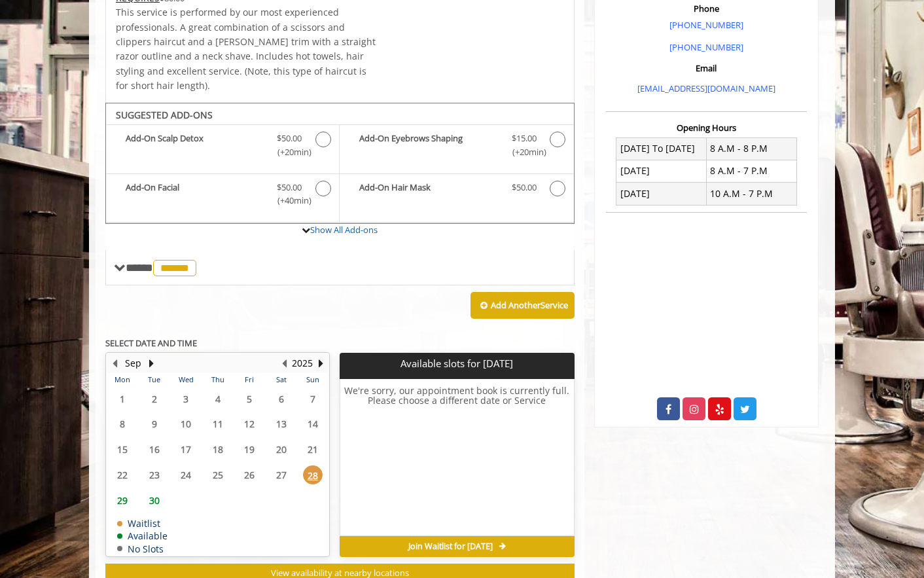 This screenshot has height=578, width=924. What do you see at coordinates (133, 364) in the screenshot?
I see `button: Sep` at bounding box center [133, 364].